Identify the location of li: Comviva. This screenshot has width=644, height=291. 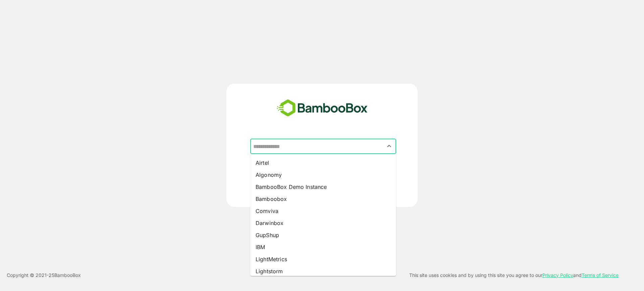
(323, 211).